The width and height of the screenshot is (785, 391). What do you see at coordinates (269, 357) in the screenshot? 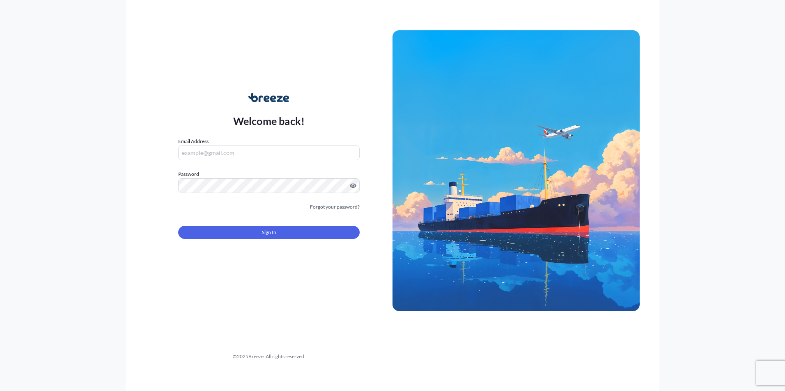
I see `div: © 2025 Breeze. All rights reserved.` at bounding box center [269, 357].